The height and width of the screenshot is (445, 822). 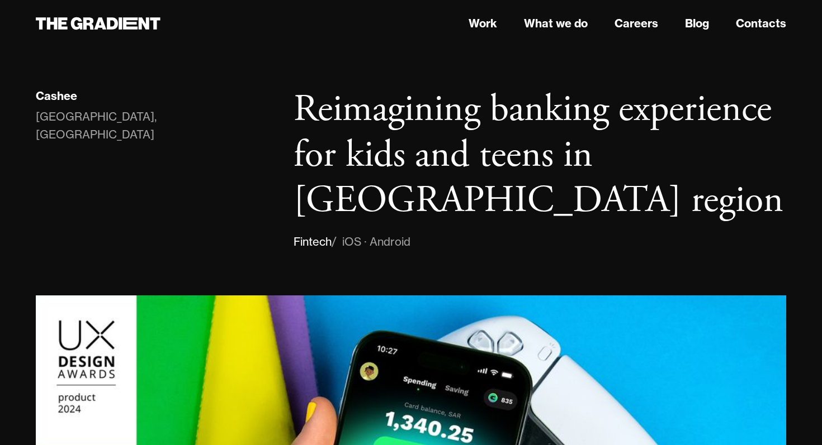 What do you see at coordinates (556, 23) in the screenshot?
I see `a: What we do` at bounding box center [556, 23].